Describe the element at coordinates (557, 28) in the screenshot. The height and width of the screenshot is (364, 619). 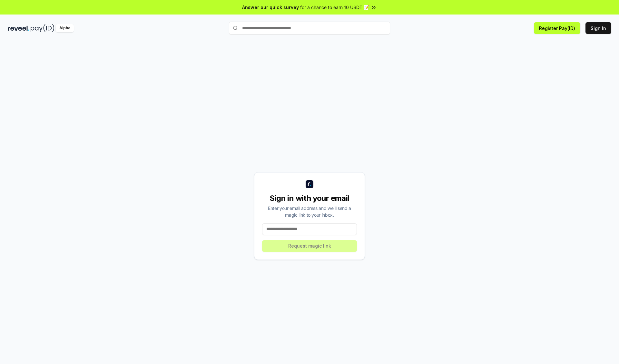
I see `button: Register Pay(ID)` at that location.